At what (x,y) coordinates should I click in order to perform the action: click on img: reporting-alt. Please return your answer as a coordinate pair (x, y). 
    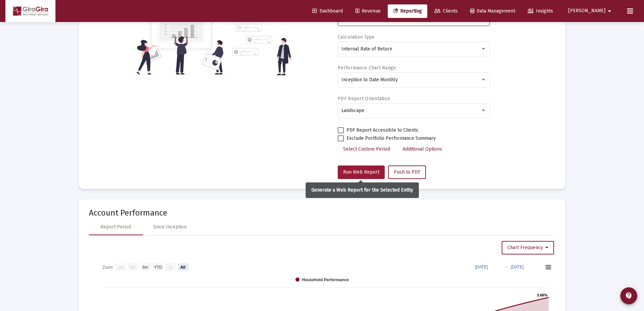
    Looking at the image, I should click on (261, 49).